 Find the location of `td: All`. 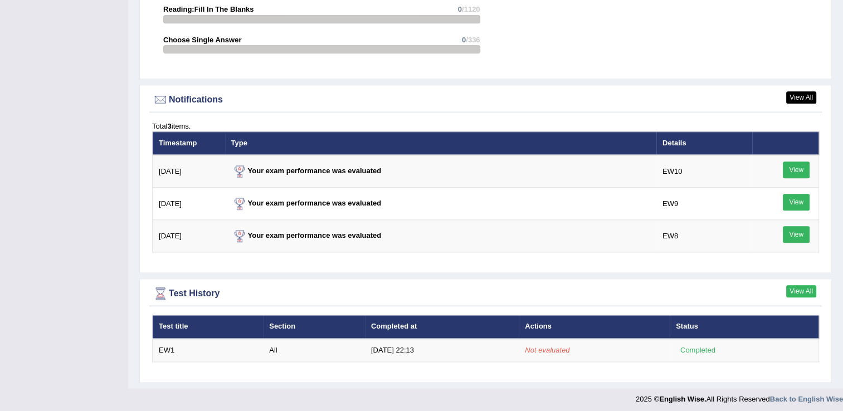

td: All is located at coordinates (314, 350).